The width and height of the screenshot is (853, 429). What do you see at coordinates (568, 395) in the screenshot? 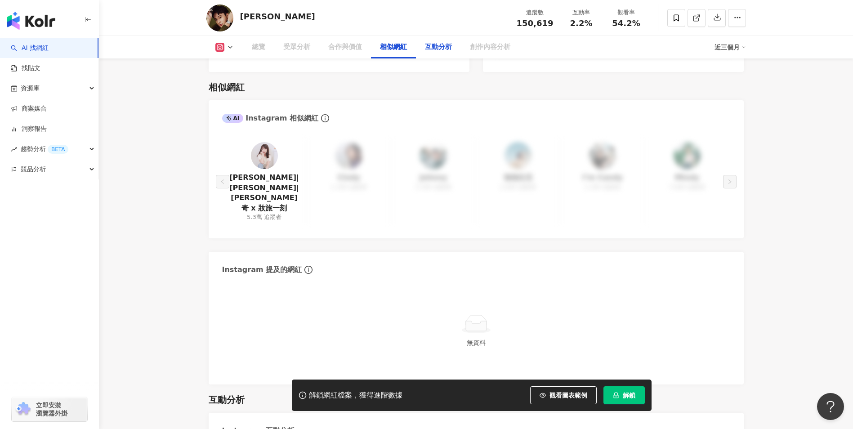
I see `span: 觀看圖表範例` at bounding box center [568, 395].